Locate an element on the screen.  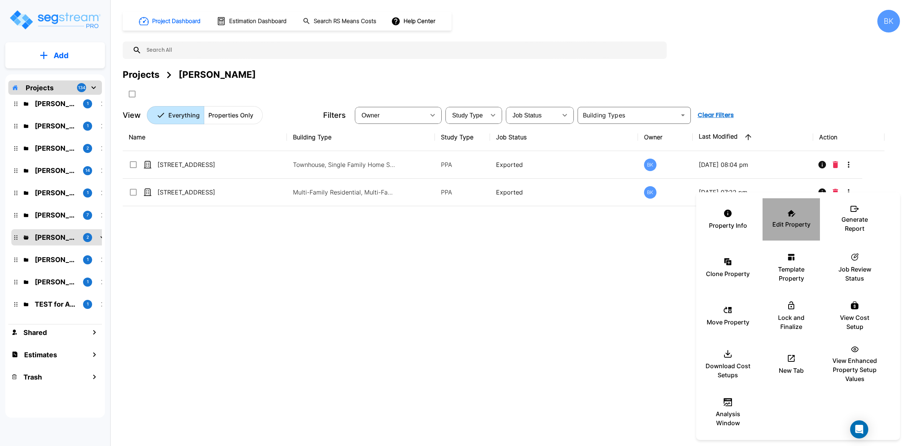
p: Clone Property is located at coordinates (728, 274).